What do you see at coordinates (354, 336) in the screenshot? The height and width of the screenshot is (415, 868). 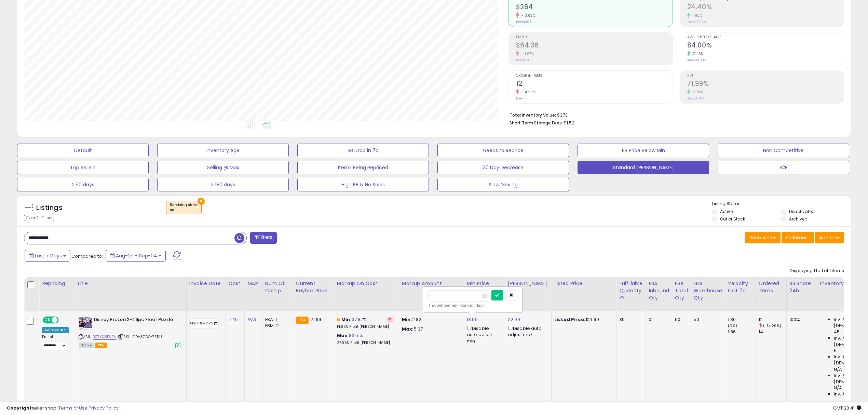 I see `a: 83.51` at bounding box center [354, 336].